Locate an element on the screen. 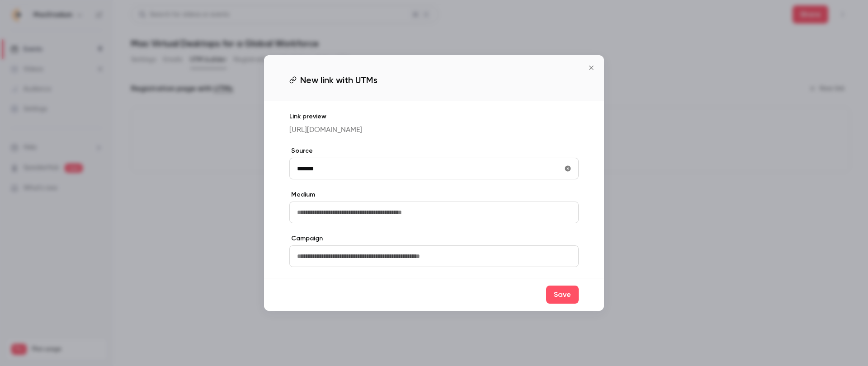 The image size is (868, 366). button: Save is located at coordinates (562, 295).